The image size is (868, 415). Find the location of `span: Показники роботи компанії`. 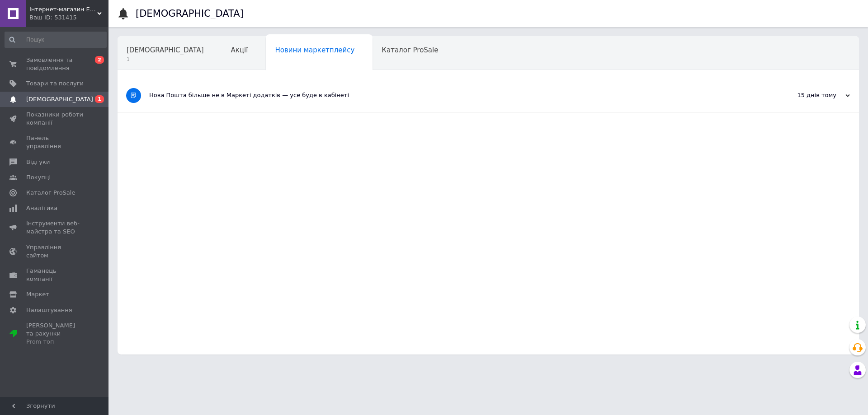

span: Показники роботи компанії is located at coordinates (55, 119).